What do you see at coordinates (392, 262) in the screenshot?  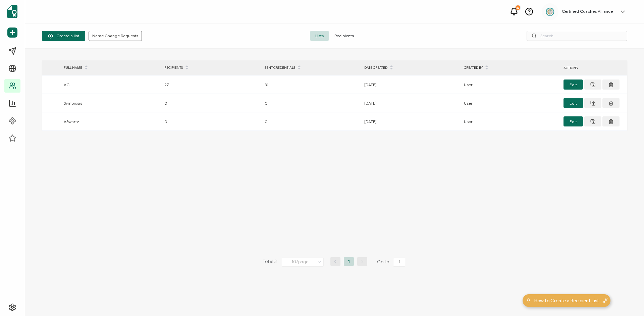 I see `span: Go to` at bounding box center [392, 262].